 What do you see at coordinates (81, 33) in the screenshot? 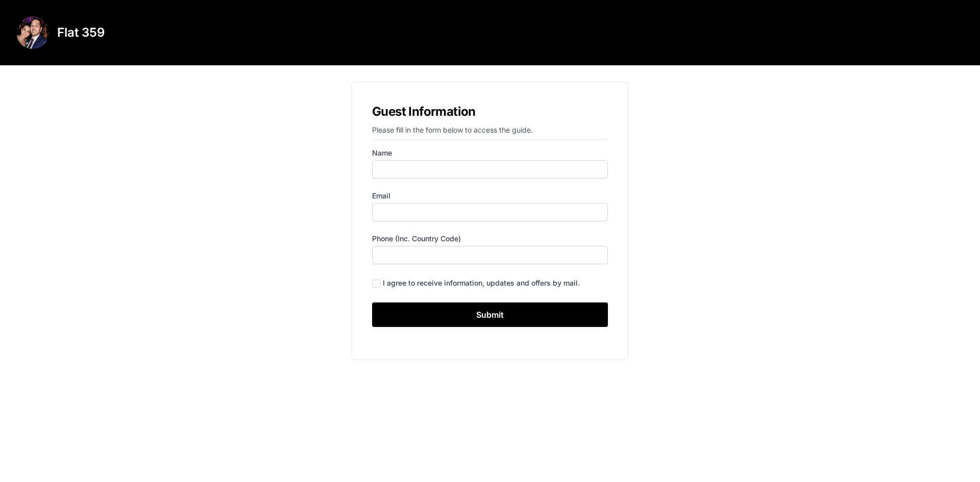
I see `h3: Flat 359` at bounding box center [81, 33].